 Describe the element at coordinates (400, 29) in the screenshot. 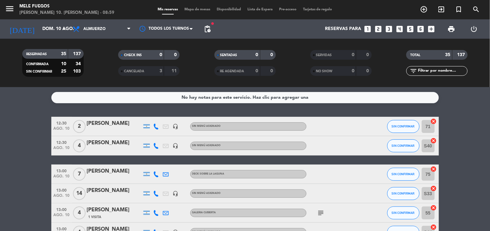

I see `i: looks_4` at that location.